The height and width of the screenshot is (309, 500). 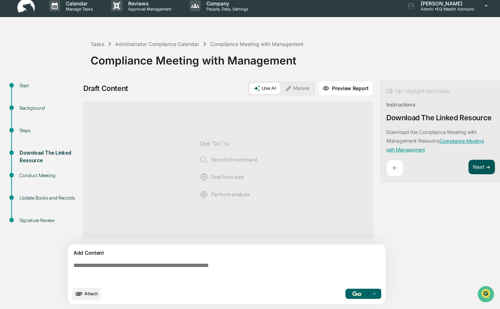 What do you see at coordinates (30, 95) in the screenshot?
I see `span: Preclearance` at bounding box center [30, 95].